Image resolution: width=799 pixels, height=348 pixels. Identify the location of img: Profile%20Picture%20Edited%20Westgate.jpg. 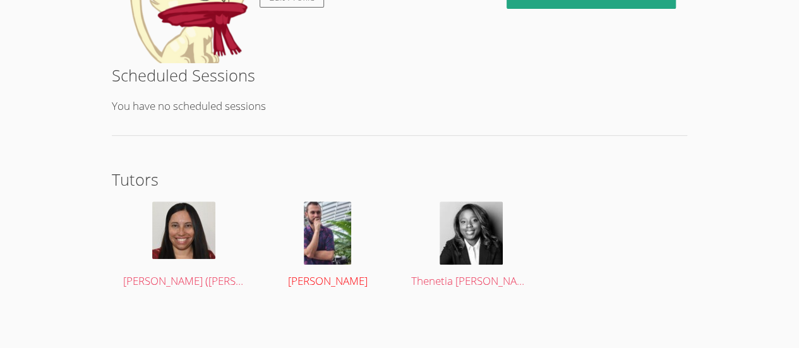
(184, 230).